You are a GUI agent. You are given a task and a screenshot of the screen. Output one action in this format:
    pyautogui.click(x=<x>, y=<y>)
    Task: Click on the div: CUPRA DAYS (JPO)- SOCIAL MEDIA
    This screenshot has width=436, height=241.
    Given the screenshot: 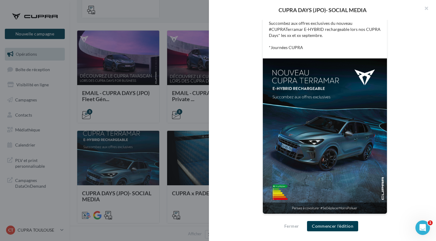 What is the action you would take?
    pyautogui.click(x=323, y=10)
    